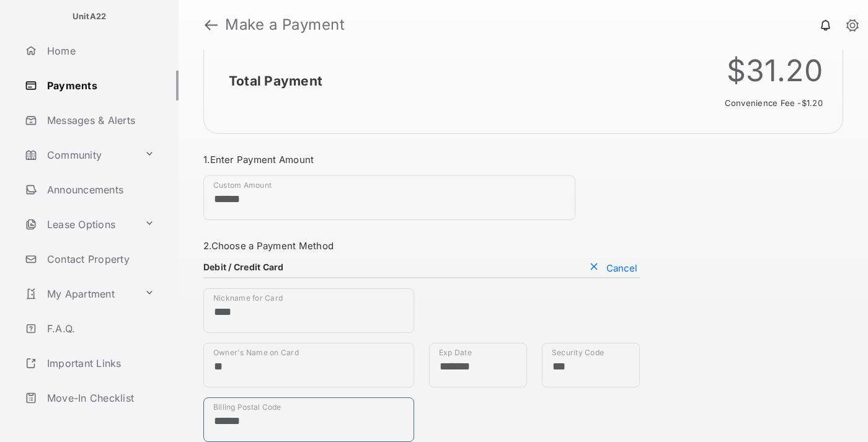  Describe the element at coordinates (99, 120) in the screenshot. I see `a: Messages & Alerts` at that location.